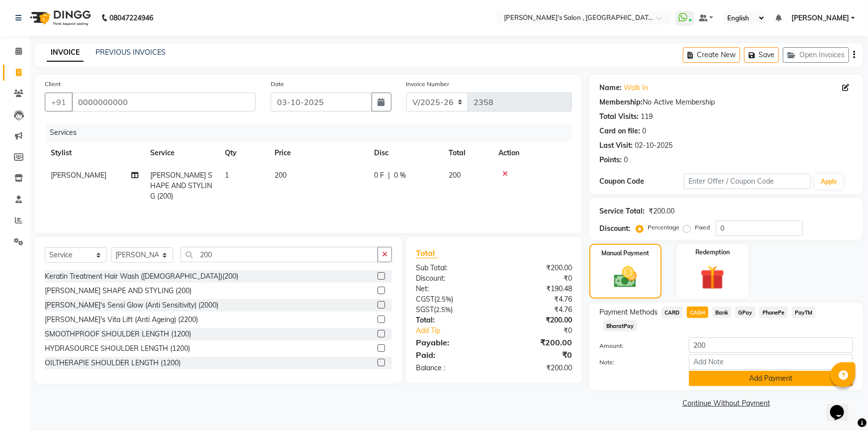 This screenshot has height=431, width=868. I want to click on button: Save, so click(762, 55).